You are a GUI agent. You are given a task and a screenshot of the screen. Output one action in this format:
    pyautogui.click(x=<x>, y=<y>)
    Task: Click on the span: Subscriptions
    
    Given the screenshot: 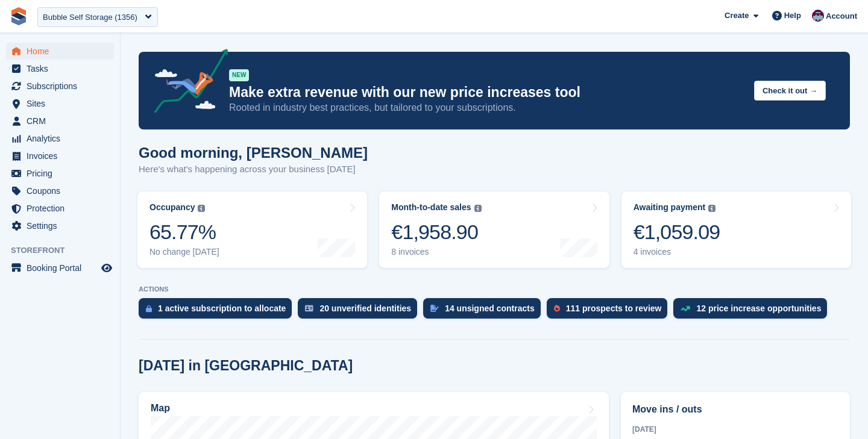 What is the action you would take?
    pyautogui.click(x=63, y=86)
    